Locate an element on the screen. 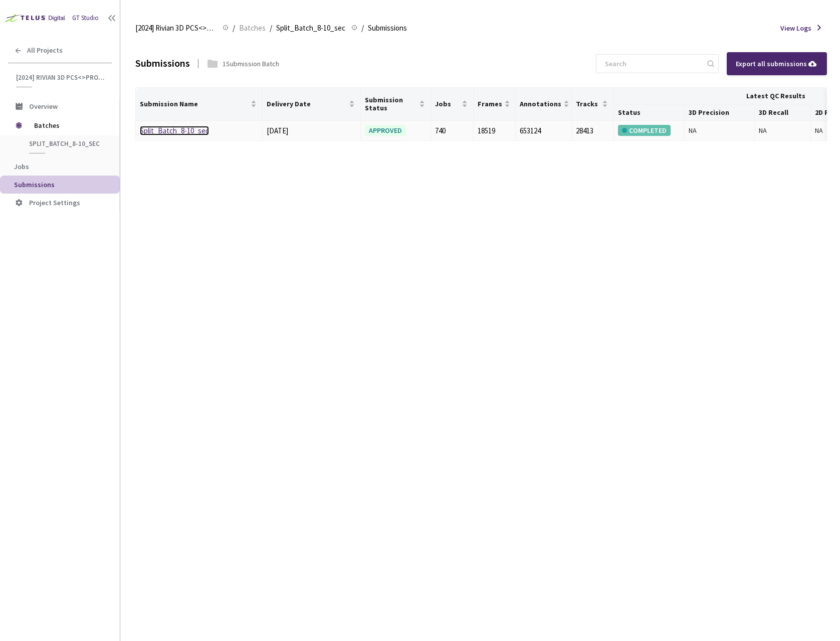  th: Annotations is located at coordinates (544, 104).